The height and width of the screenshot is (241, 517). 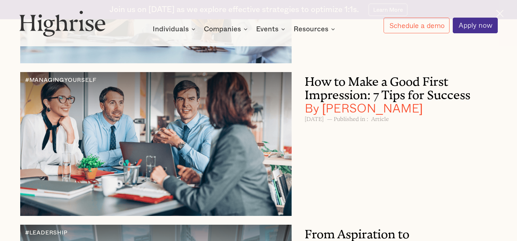 I want to click on h3: How to Make a Good First Impression: 7 Tips for Success, so click(x=391, y=93).